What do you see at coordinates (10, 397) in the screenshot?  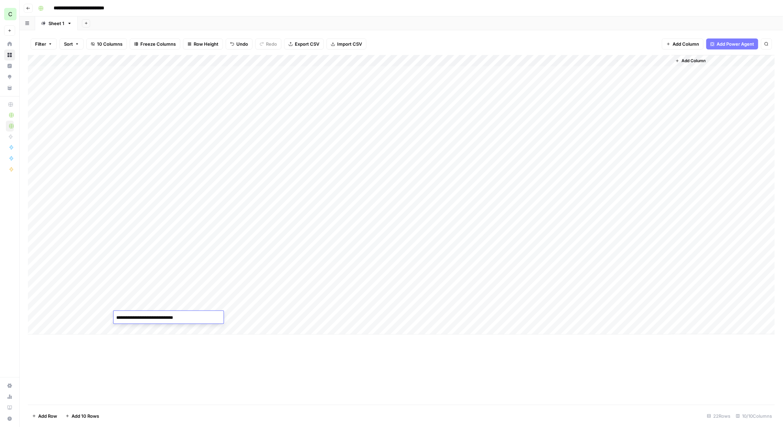 I see `a: Usage` at bounding box center [10, 397].